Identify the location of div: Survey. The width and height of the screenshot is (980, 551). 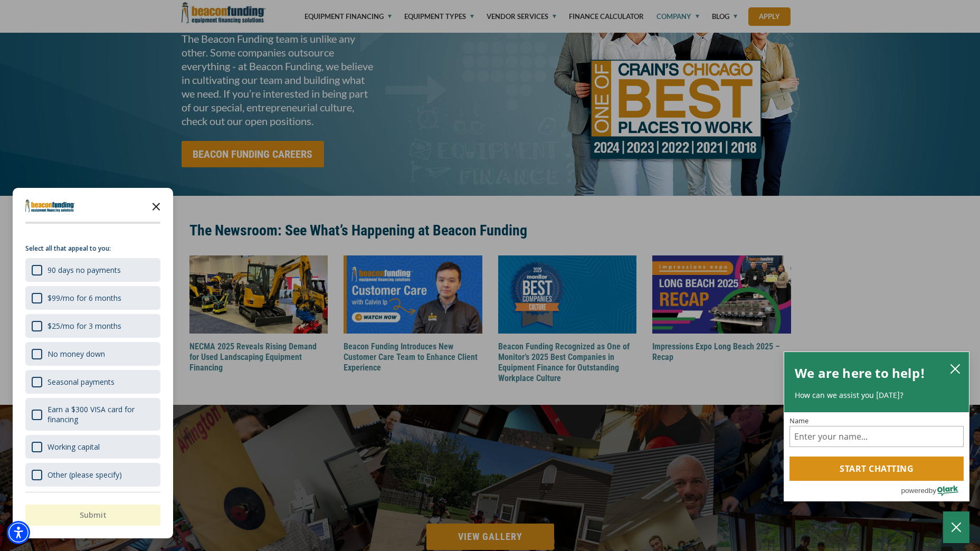
(93, 363).